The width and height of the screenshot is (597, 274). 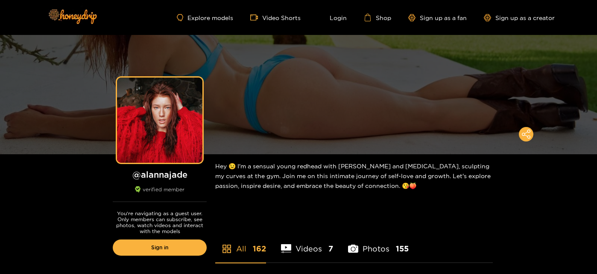 I want to click on li: Videos, so click(x=307, y=244).